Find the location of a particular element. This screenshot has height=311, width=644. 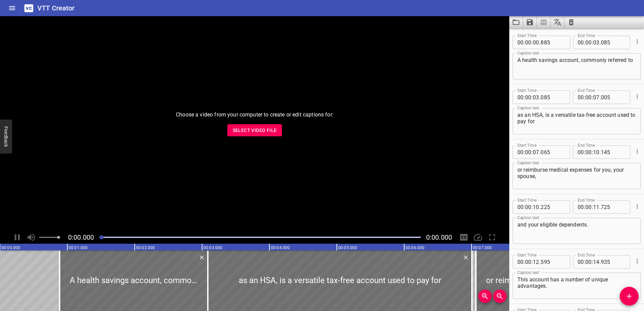

button: Load captions from file is located at coordinates (516, 22).